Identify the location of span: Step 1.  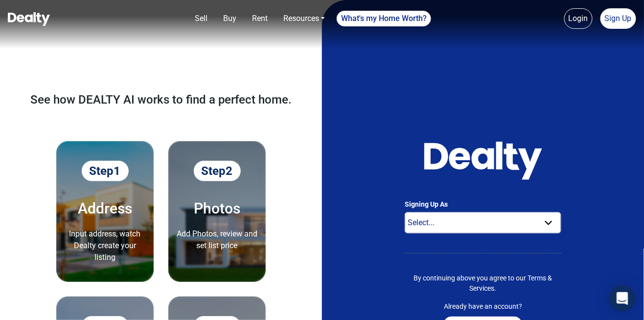
(105, 171).